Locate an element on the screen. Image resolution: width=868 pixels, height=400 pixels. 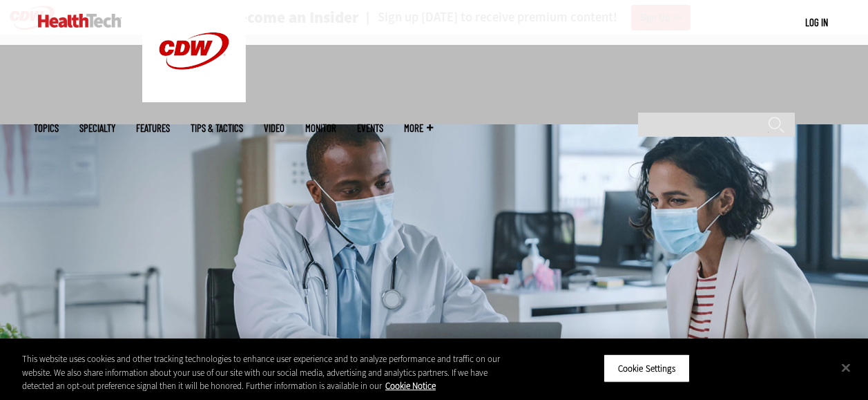
a: Tips & Tactics is located at coordinates (217, 128).